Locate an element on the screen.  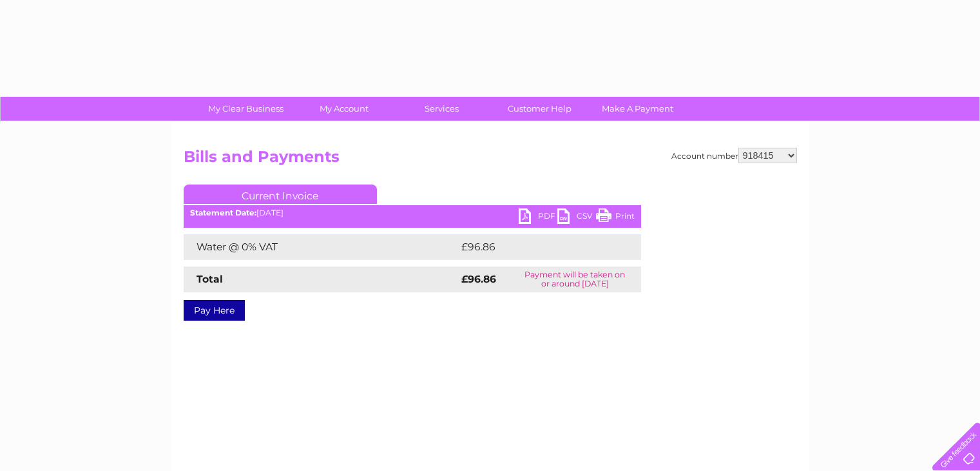
a: Pay Here is located at coordinates (214, 310).